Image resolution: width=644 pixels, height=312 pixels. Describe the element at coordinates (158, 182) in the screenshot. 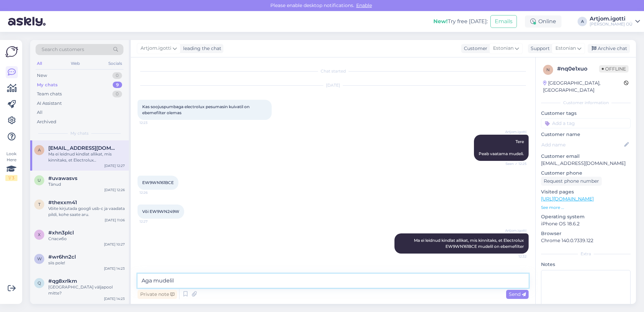

I see `span: EW9WN161BCE` at that location.